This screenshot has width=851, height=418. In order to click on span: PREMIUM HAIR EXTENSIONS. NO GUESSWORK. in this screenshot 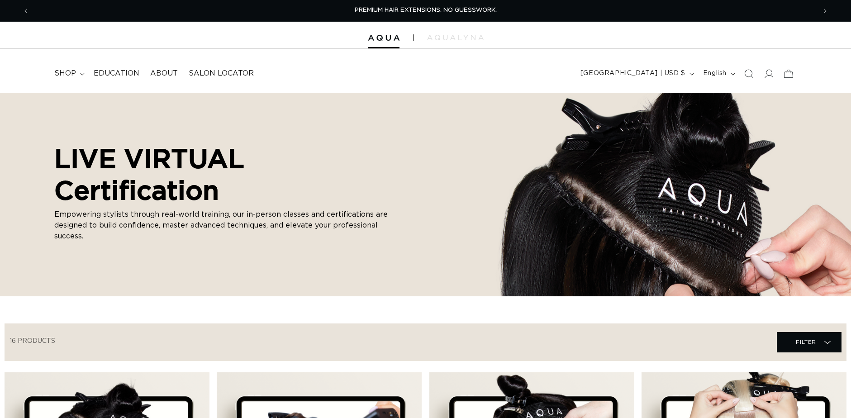, I will do `click(426, 10)`.